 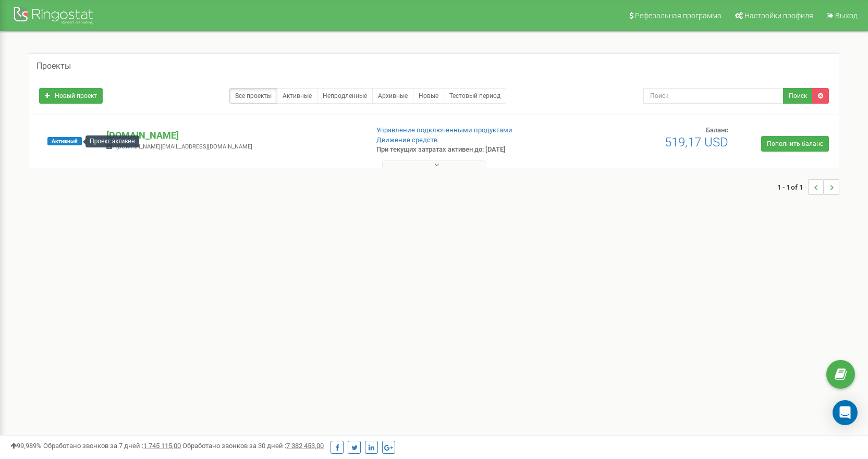 What do you see at coordinates (678, 16) in the screenshot?
I see `span: Реферальная программа` at bounding box center [678, 16].